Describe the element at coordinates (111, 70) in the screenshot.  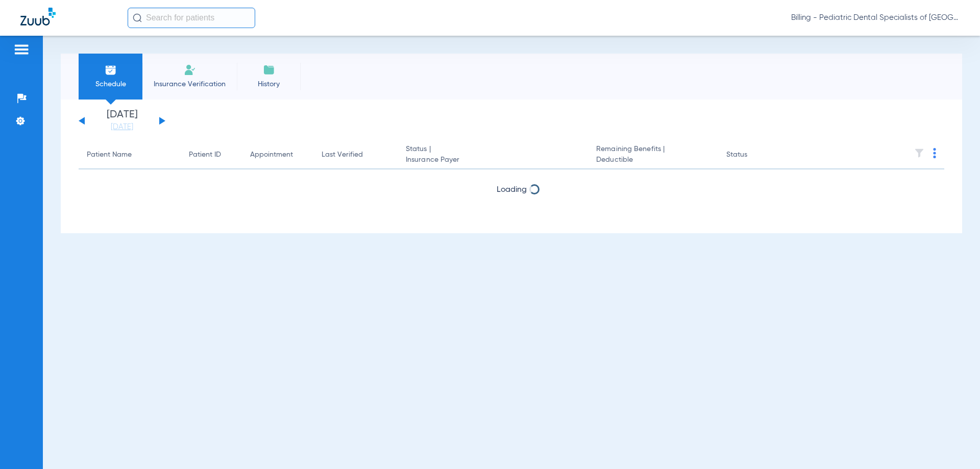
I see `img: Schedule` at that location.